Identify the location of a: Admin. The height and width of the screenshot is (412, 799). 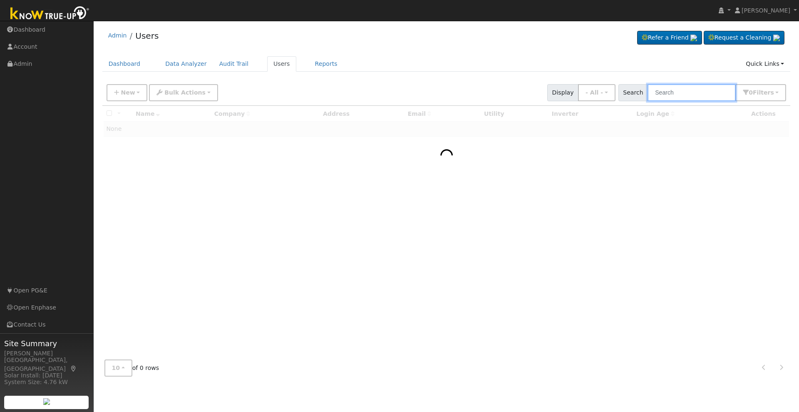
(117, 35).